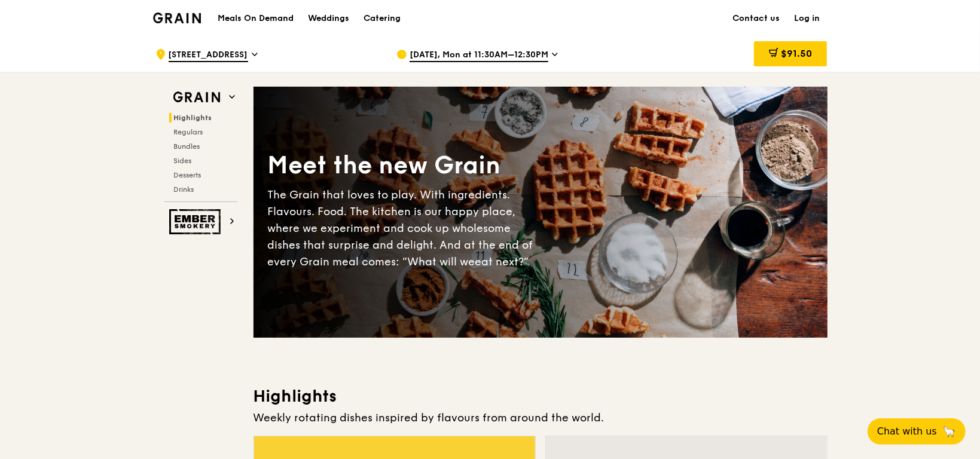 Image resolution: width=980 pixels, height=459 pixels. Describe the element at coordinates (807, 19) in the screenshot. I see `a: Log in` at that location.